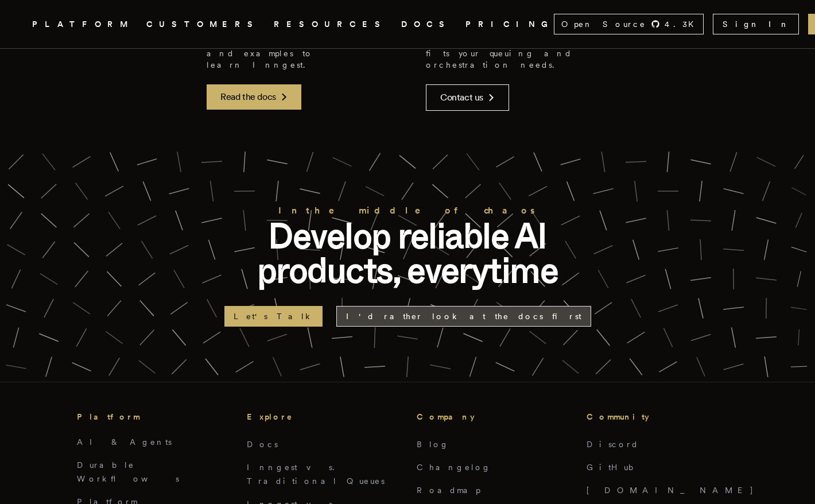 This screenshot has width=815, height=504. What do you see at coordinates (330, 24) in the screenshot?
I see `button: RESOURCES` at bounding box center [330, 24].